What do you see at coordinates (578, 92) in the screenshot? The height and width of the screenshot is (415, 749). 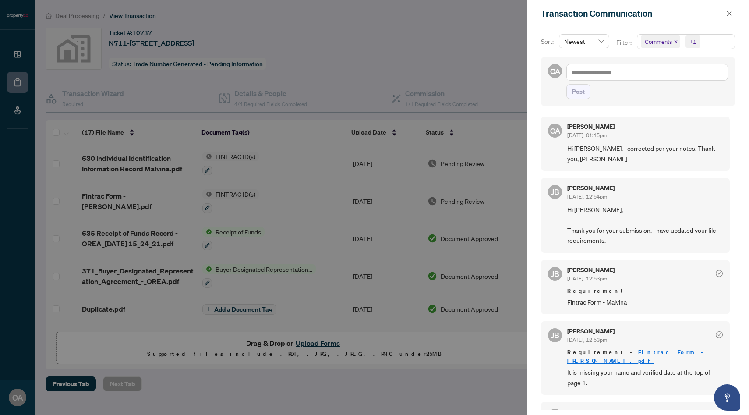 I see `button: Post` at bounding box center [578, 92].